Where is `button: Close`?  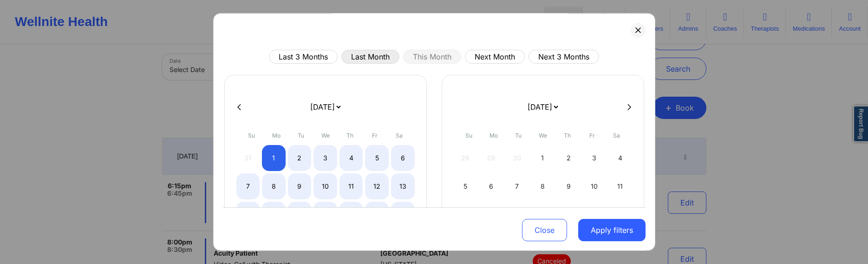
button: Close is located at coordinates (545, 230).